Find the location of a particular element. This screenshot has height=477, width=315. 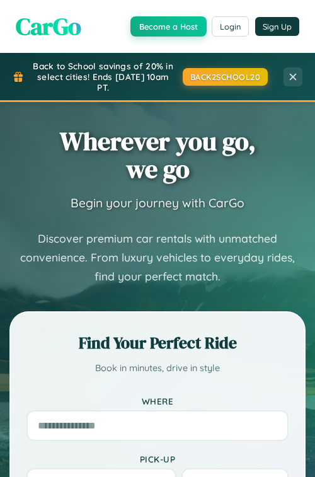

p: Discover premium car rentals with unmatched convenience. From luxury vehicles to everyday rides, ... is located at coordinates (158, 258).